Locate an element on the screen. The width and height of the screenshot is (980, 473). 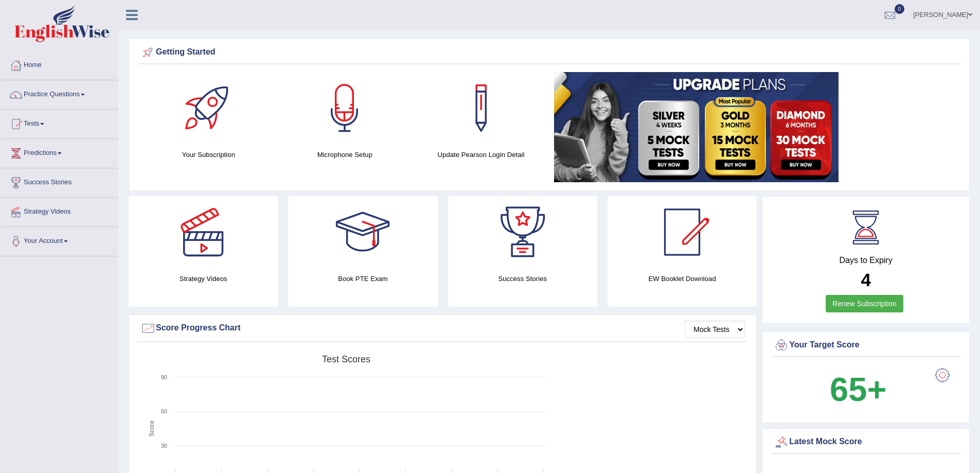
a: Your Account is located at coordinates (59, 240).